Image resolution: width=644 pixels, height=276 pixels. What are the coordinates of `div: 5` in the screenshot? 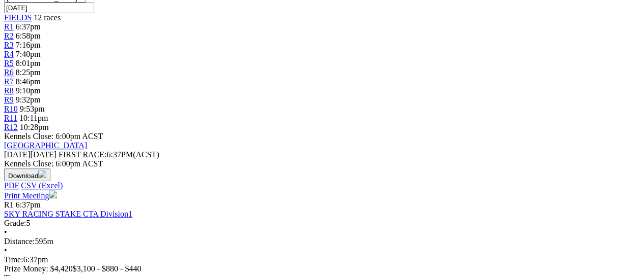 It's located at (322, 223).